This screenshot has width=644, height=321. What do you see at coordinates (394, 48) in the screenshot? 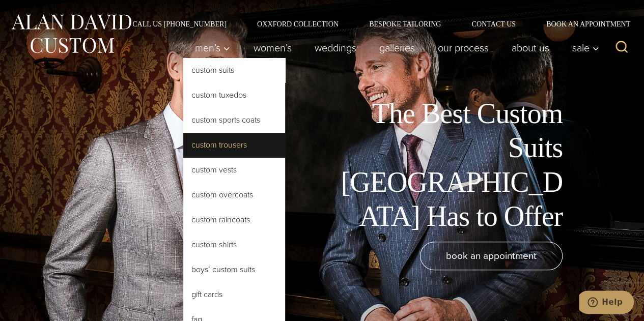
I see `nav: Primary Navigation` at bounding box center [394, 48].